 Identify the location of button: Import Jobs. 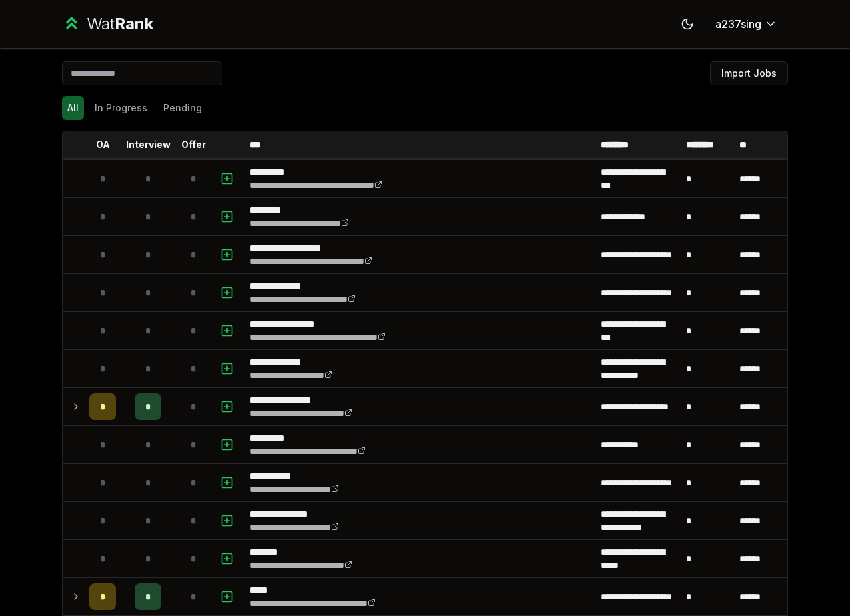
(748, 73).